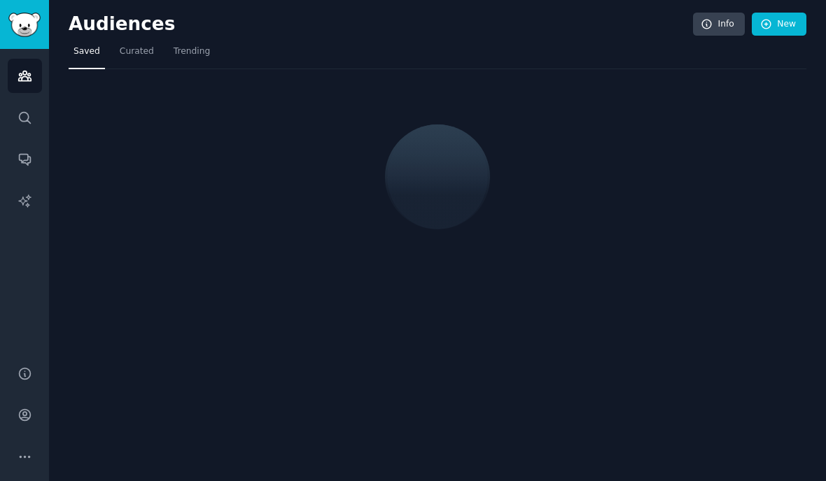 This screenshot has height=481, width=826. What do you see at coordinates (87, 55) in the screenshot?
I see `a: Saved` at bounding box center [87, 55].